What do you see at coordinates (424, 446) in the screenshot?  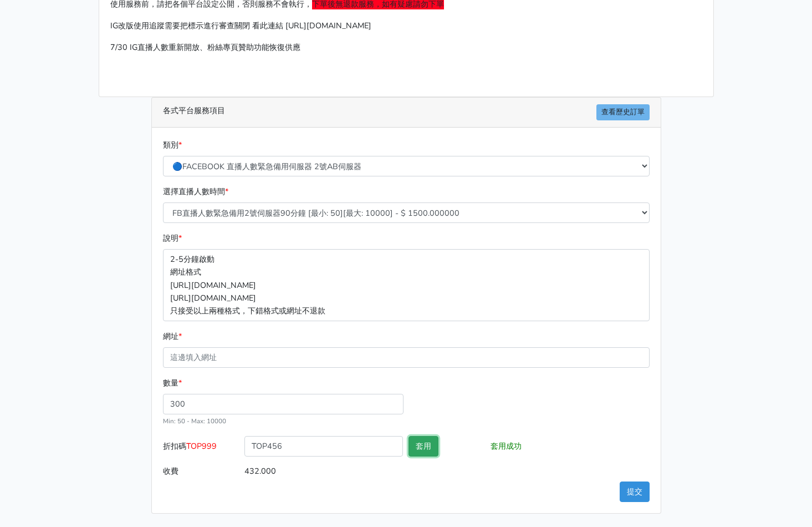 I see `button: 套用` at bounding box center [424, 446].